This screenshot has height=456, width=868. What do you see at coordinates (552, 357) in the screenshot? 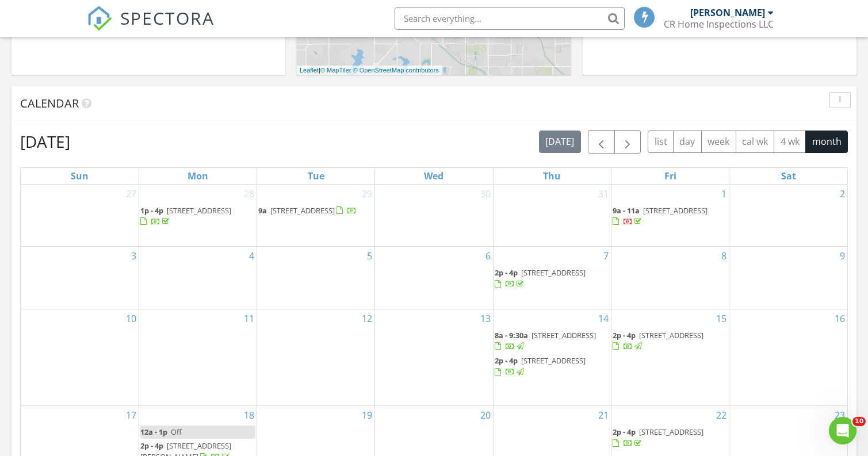
I see `td: Go to August 14, 2025` at bounding box center [552, 357].